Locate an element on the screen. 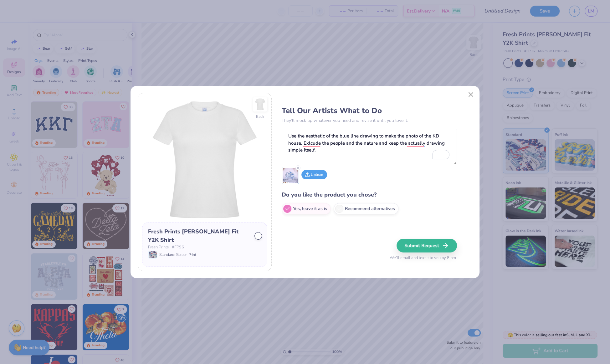 This screenshot has height=364, width=610. img: Standard: Screen Print is located at coordinates (153, 255).